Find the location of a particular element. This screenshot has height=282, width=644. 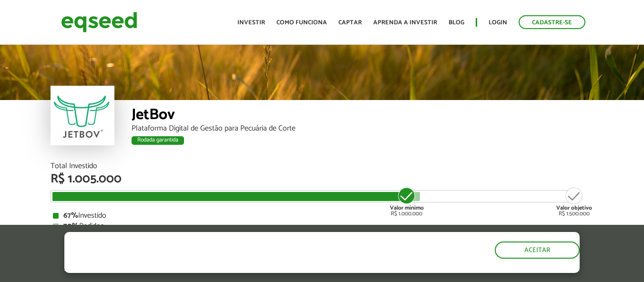

div: Total Investido is located at coordinates (322, 166).